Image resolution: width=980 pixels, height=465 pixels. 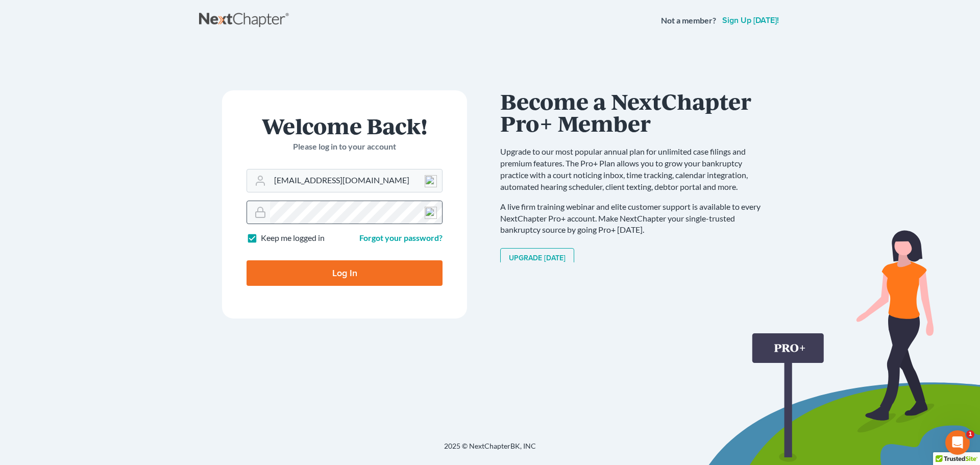 What do you see at coordinates (355, 181) in the screenshot?
I see `input: Email Address` at bounding box center [355, 181].